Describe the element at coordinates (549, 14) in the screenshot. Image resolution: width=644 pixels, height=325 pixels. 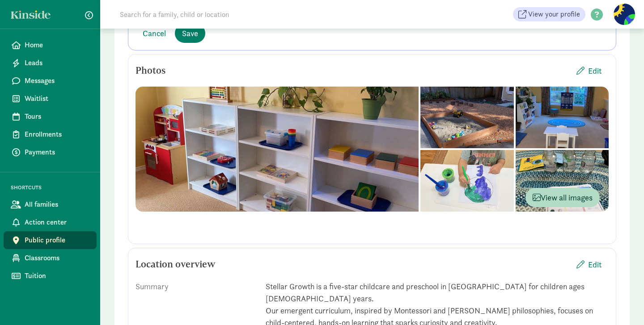
I see `a: View your profile` at that location.